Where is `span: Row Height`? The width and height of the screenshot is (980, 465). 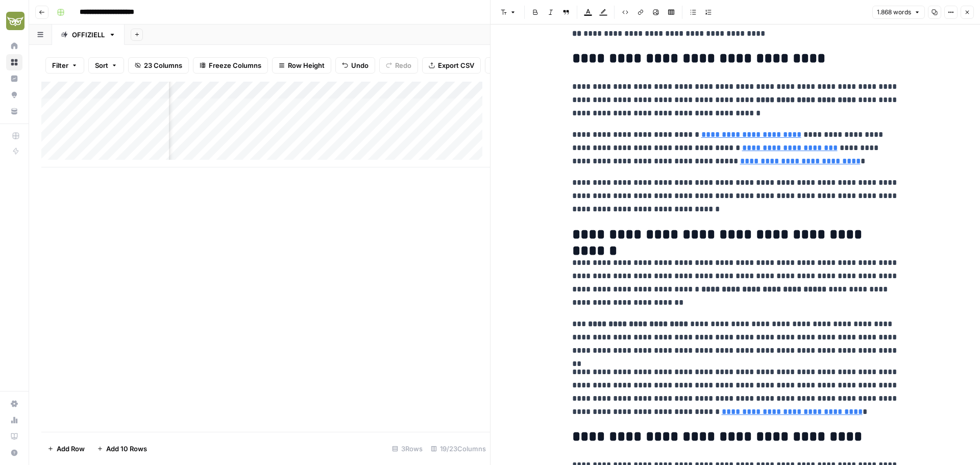 span: Row Height is located at coordinates (306, 65).